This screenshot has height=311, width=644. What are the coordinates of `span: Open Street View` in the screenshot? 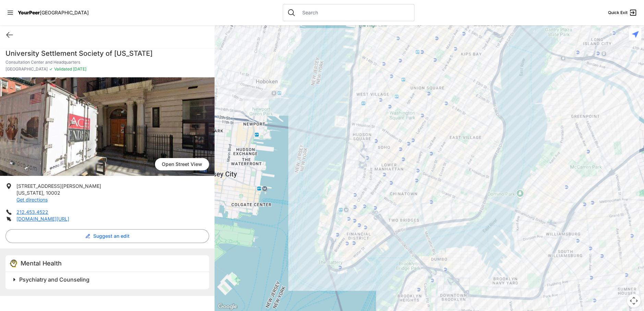 It's located at (182, 164).